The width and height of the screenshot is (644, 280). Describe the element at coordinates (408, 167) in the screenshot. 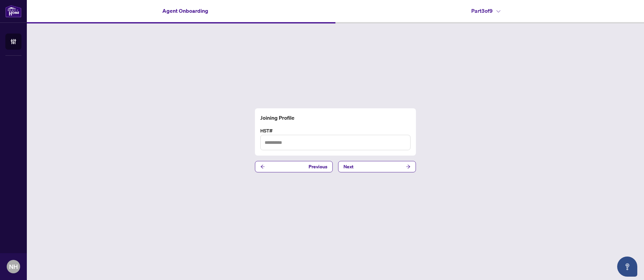

I see `span: arrow-right` at that location.